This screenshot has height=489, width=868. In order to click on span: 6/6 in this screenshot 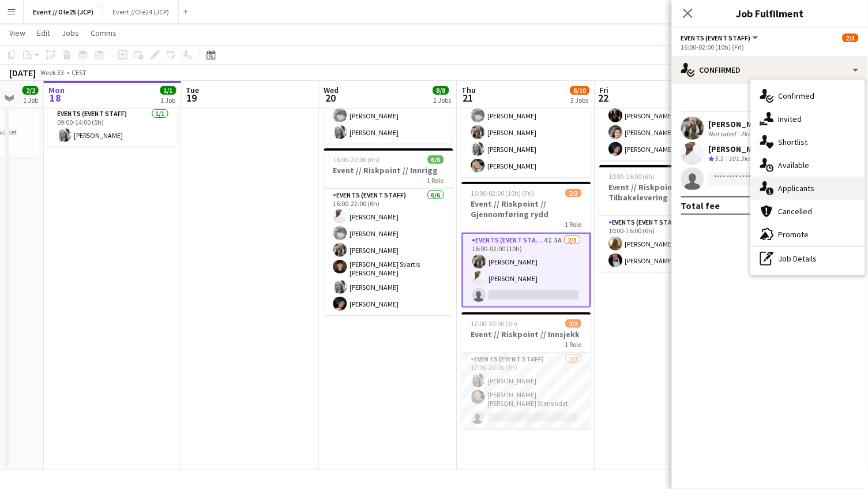, I will do `click(436, 159)`.